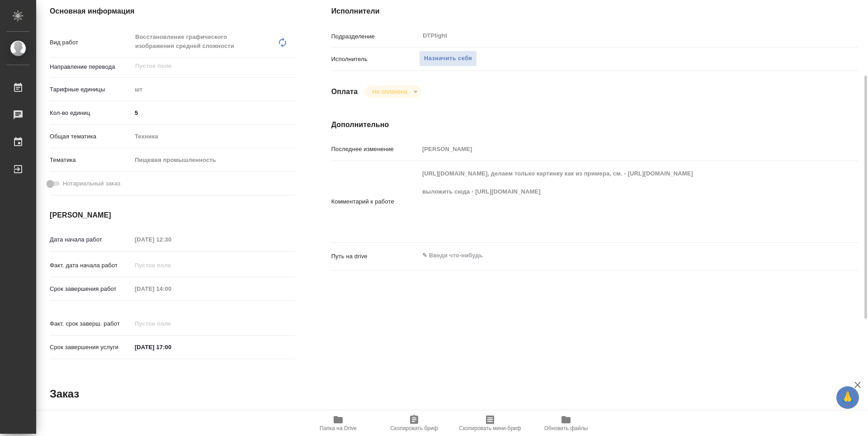  I want to click on p: Последнее изменение, so click(375, 149).